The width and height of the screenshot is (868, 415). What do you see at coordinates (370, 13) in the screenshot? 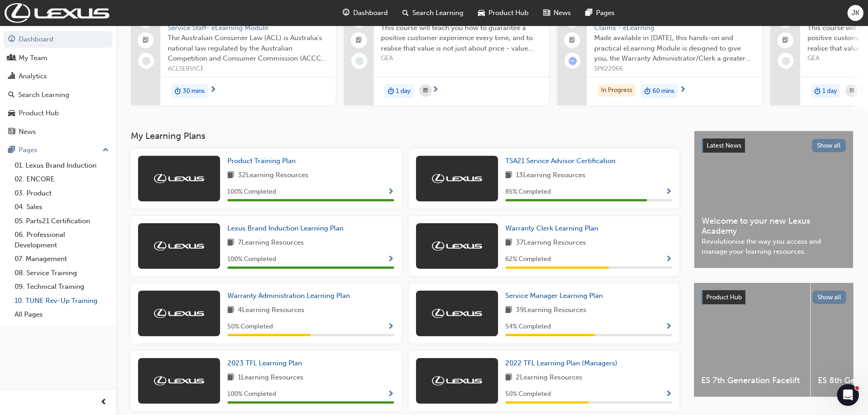
I see `span: Dashboard` at bounding box center [370, 13].